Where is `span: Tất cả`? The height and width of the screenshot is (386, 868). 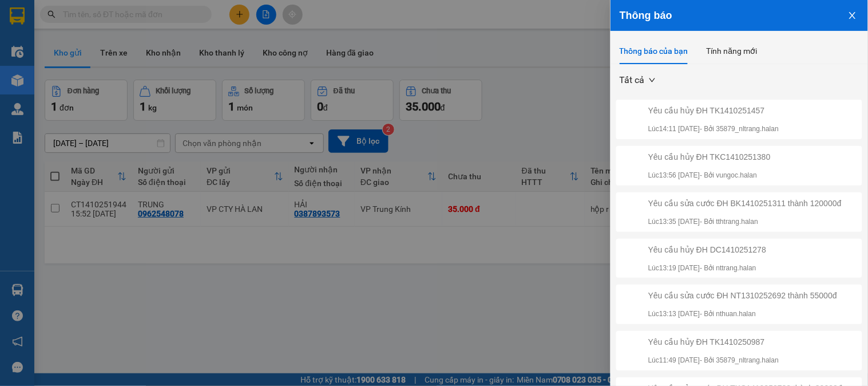
span: Tất cả is located at coordinates (637, 80).